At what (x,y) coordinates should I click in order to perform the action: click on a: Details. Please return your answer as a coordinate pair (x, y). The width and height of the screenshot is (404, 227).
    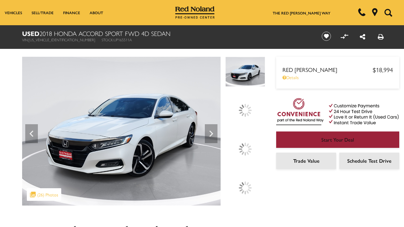
    Looking at the image, I should click on (338, 77).